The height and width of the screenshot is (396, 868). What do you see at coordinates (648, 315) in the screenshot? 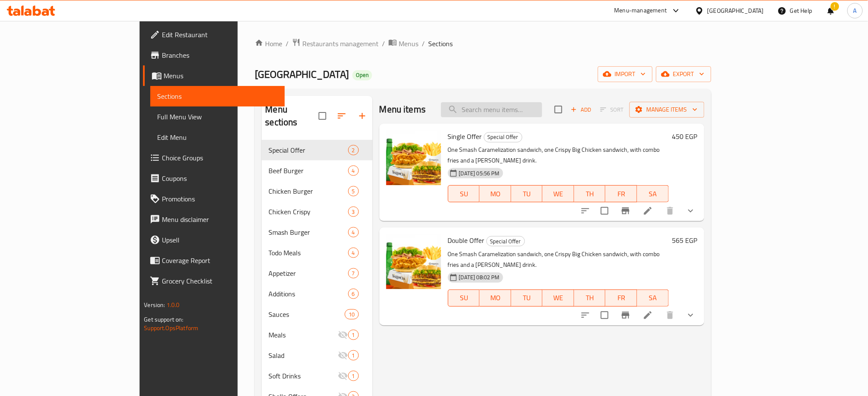
I see `a: Edit menu item` at bounding box center [648, 315].